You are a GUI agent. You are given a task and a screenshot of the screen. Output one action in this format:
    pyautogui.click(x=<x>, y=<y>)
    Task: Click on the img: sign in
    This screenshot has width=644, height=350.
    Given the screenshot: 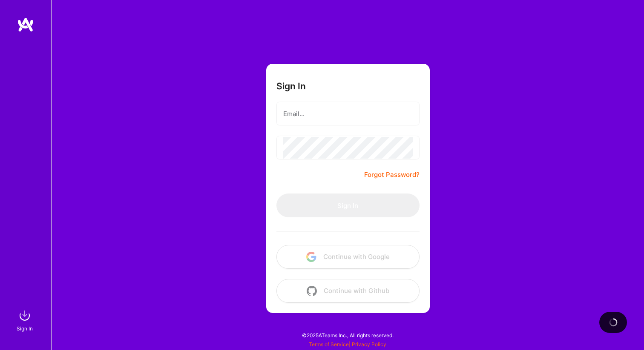 What is the action you would take?
    pyautogui.click(x=24, y=316)
    